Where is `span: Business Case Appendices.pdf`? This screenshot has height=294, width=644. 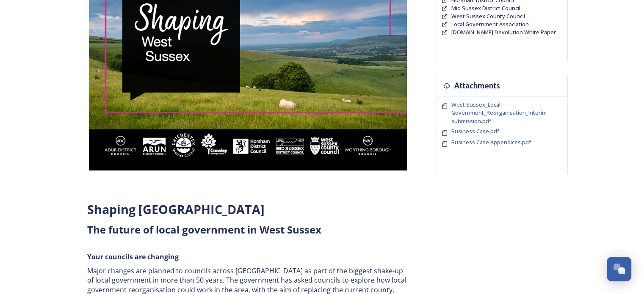
span: Business Case Appendices.pdf is located at coordinates (491, 142).